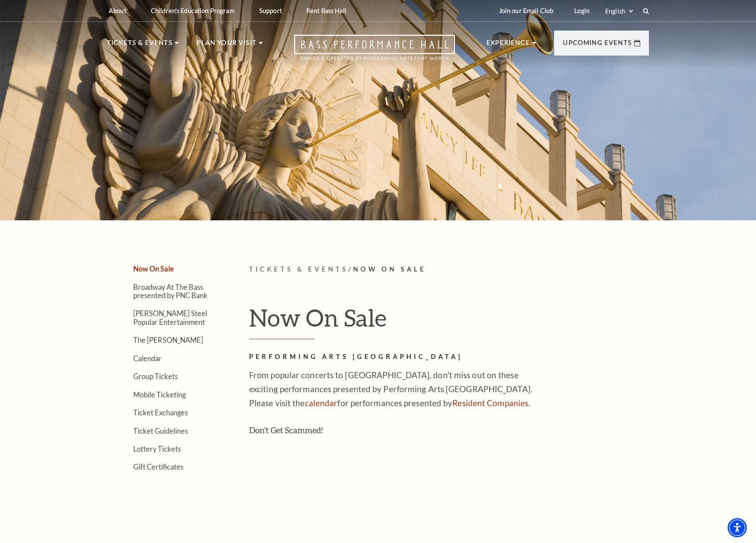 Image resolution: width=756 pixels, height=543 pixels. What do you see at coordinates (147, 358) in the screenshot?
I see `a: Calendar` at bounding box center [147, 358].